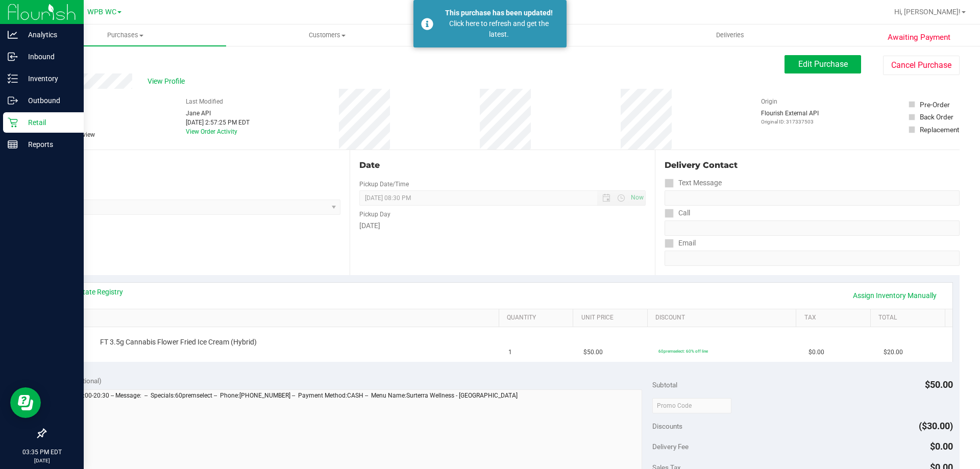  Describe the element at coordinates (667, 426) in the screenshot. I see `span: Discounts` at that location.